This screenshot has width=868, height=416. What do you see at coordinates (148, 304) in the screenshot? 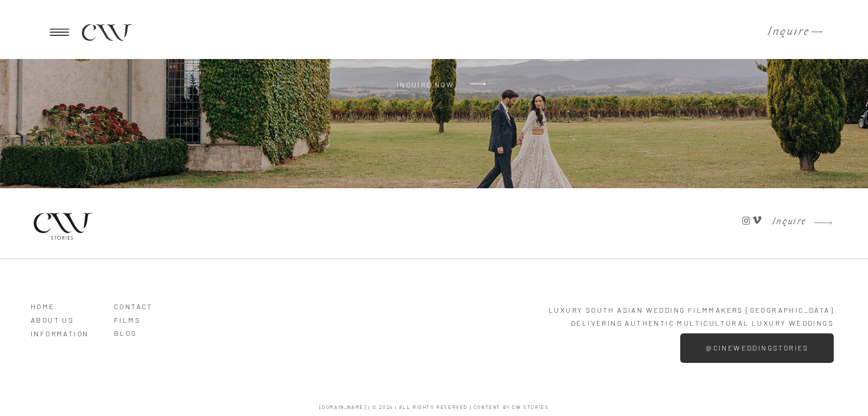
I see `h3: Contact` at bounding box center [148, 304].